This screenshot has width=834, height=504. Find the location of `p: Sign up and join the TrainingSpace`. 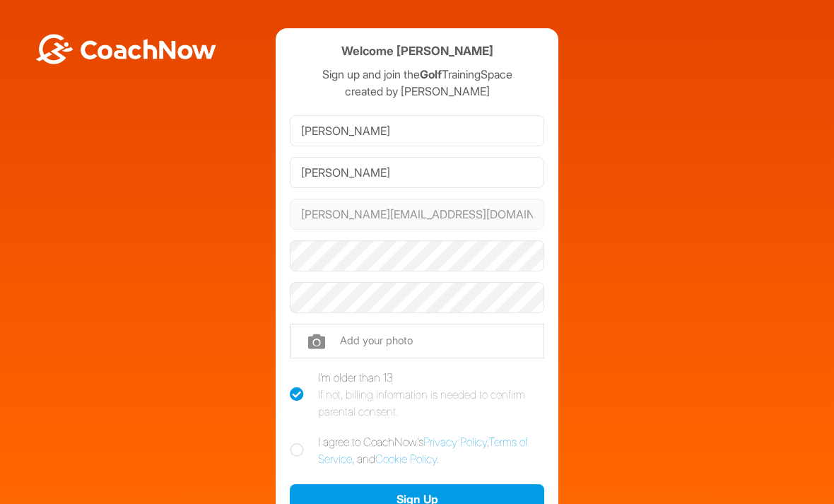

p: Sign up and join the TrainingSpace is located at coordinates (417, 74).